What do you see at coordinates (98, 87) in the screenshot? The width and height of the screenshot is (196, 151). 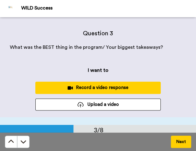 I see `button: Record a video response` at bounding box center [98, 87].